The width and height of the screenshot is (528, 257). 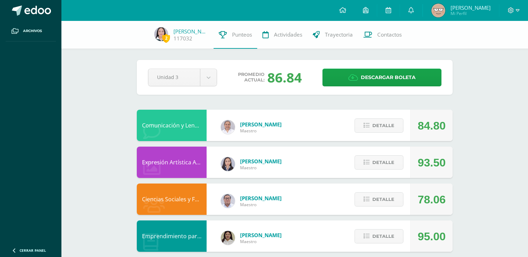 What do you see at coordinates (438, 10) in the screenshot?
I see `img: cc3a47114ec549f5acc0a5e2bcb9fd2f.png` at bounding box center [438, 10].